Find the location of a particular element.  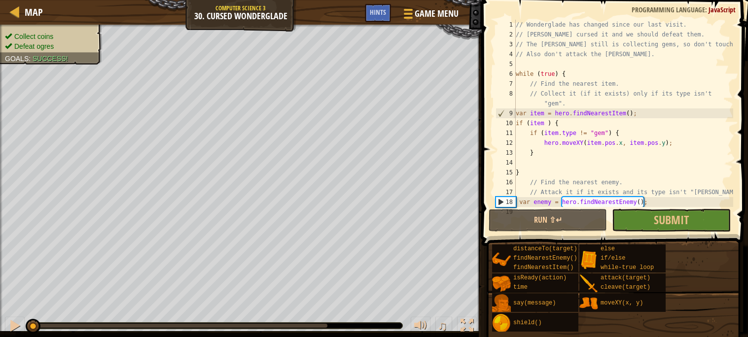

span: if/else is located at coordinates (613, 258).